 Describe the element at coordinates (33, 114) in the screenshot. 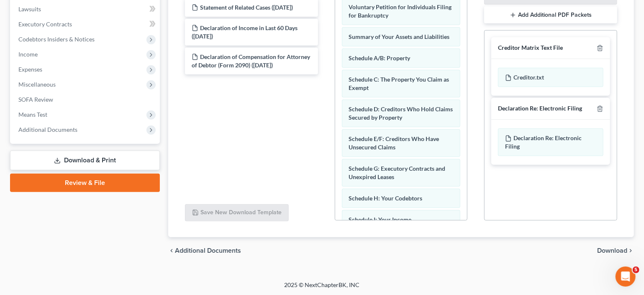

I see `span: Means Test` at that location.